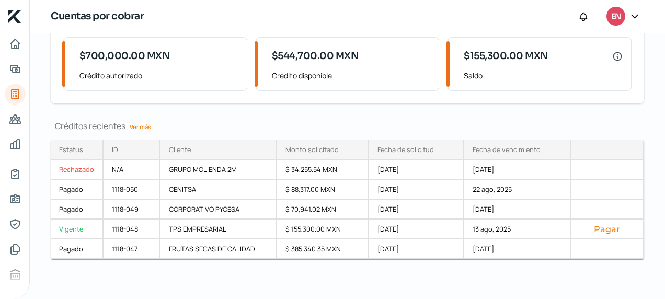 Image resolution: width=665 pixels, height=299 pixels. Describe the element at coordinates (219, 210) in the screenshot. I see `div: CORPORATIVO PYCESA` at that location.